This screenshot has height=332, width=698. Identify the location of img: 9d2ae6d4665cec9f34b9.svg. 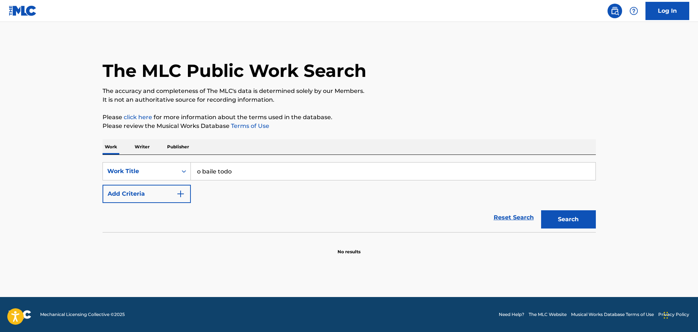
(181, 194).